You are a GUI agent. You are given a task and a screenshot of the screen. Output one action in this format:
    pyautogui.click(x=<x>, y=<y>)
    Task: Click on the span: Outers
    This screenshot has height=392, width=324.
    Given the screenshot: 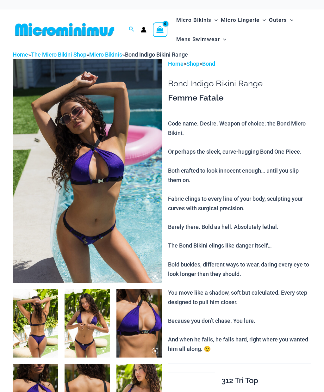 What is the action you would take?
    pyautogui.click(x=278, y=20)
    